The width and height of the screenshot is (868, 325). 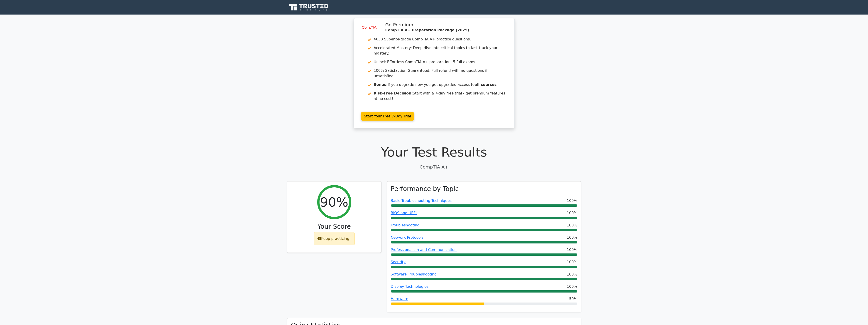 What do you see at coordinates (434, 167) in the screenshot?
I see `p: CompTIA A+` at bounding box center [434, 167].